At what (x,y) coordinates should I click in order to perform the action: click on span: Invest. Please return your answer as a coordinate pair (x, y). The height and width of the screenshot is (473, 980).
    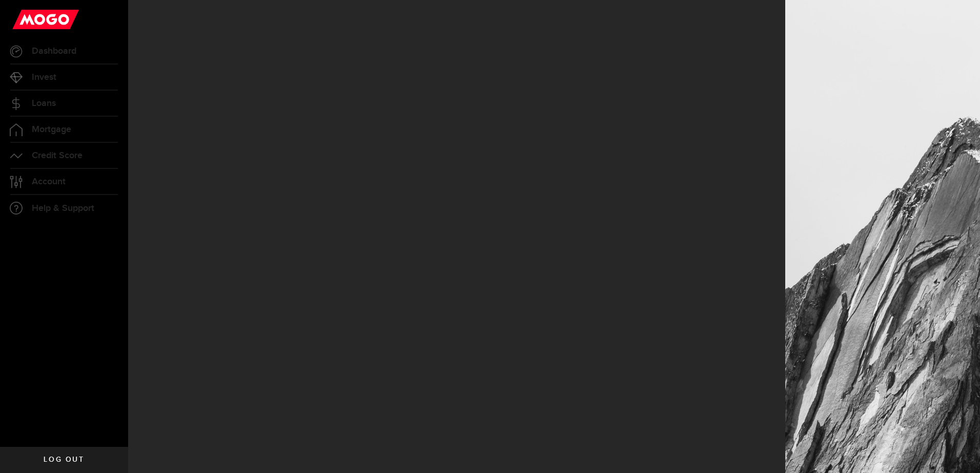
    Looking at the image, I should click on (44, 78).